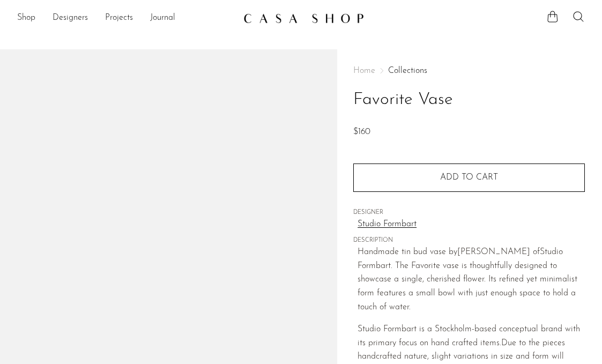 The height and width of the screenshot is (364, 602). I want to click on nav: Desktop navigation, so click(126, 18).